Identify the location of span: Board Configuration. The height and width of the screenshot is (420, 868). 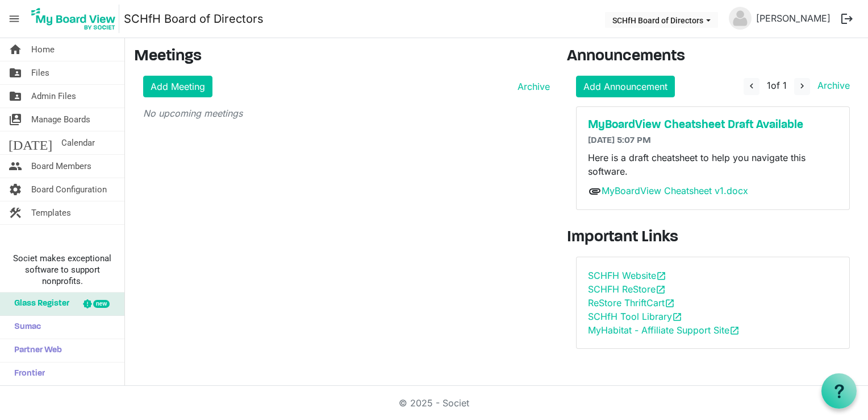
(68, 190).